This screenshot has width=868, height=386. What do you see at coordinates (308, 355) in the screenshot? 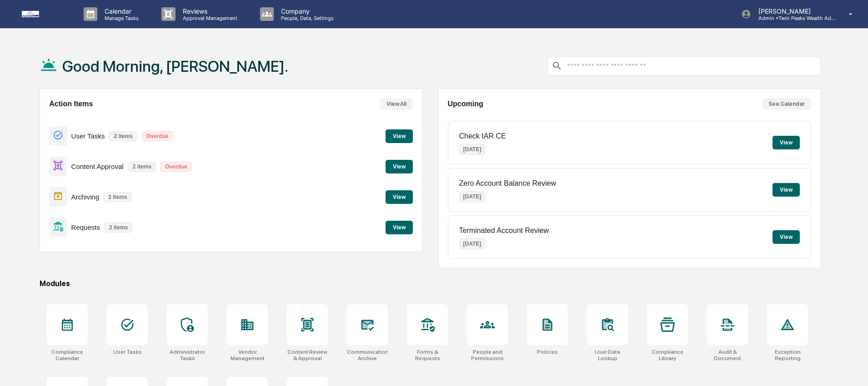
I see `div: Content Review & Approval` at bounding box center [308, 355].